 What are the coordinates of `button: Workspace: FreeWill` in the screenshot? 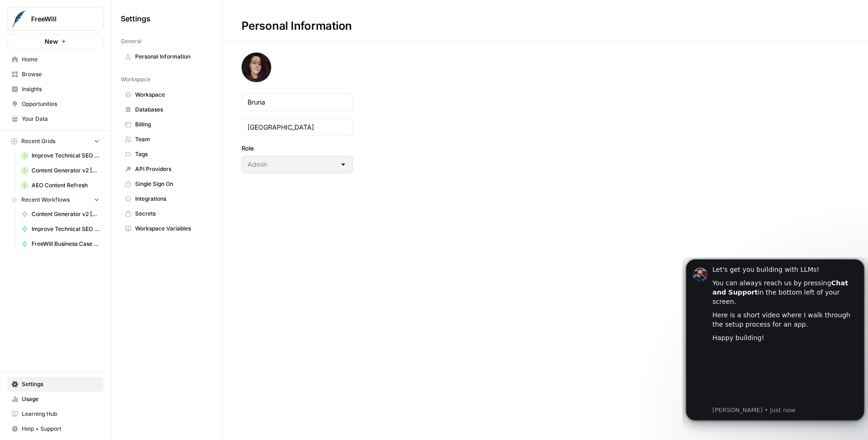 It's located at (56, 19).